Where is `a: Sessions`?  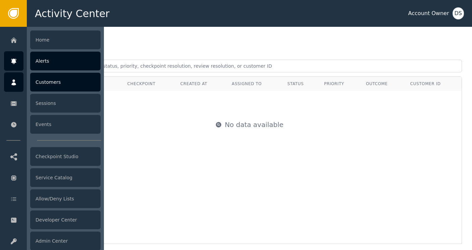 a: Sessions is located at coordinates (52, 103).